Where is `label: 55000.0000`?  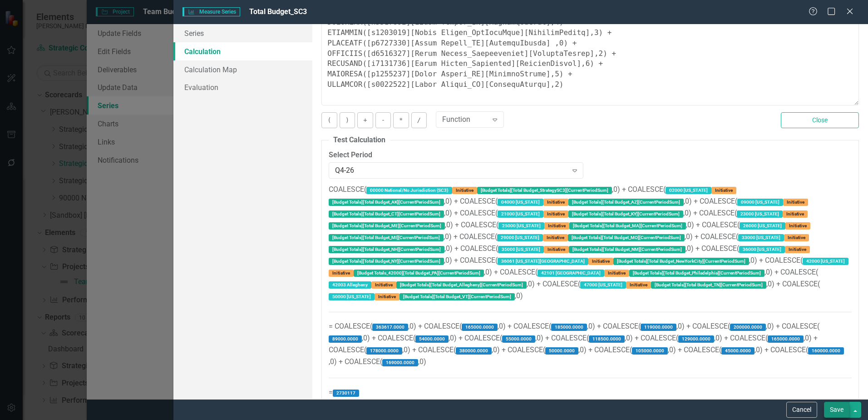
label: 55000.0000 is located at coordinates (519, 339).